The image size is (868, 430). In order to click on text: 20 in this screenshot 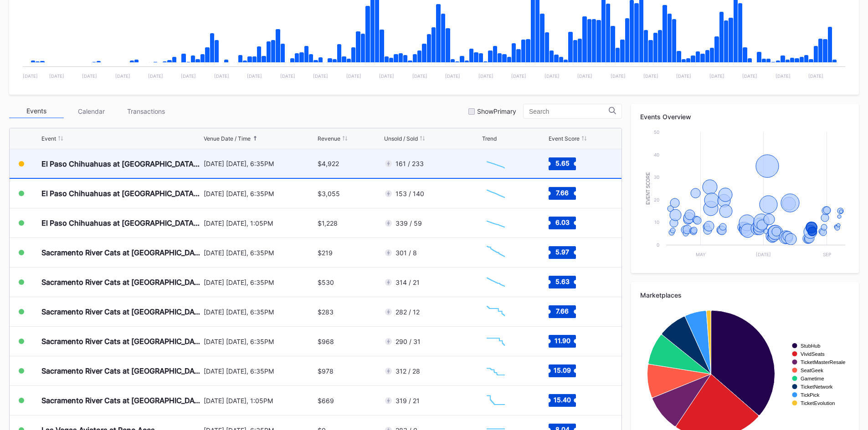, I will do `click(656, 200)`.